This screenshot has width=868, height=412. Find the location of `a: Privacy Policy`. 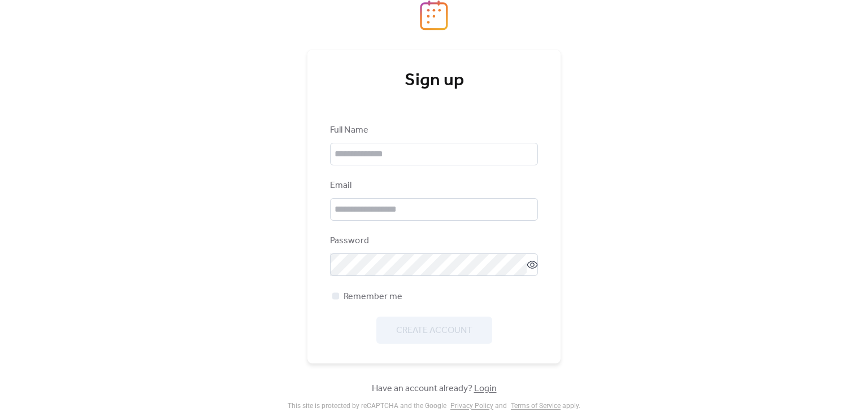

a: Privacy Policy is located at coordinates (472, 406).